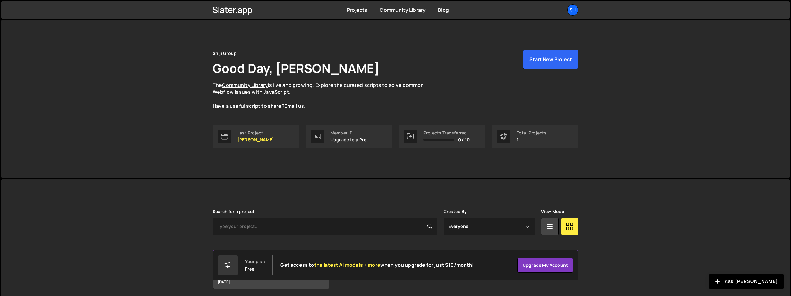  What do you see at coordinates (294, 106) in the screenshot?
I see `a: Email us` at bounding box center [294, 106].